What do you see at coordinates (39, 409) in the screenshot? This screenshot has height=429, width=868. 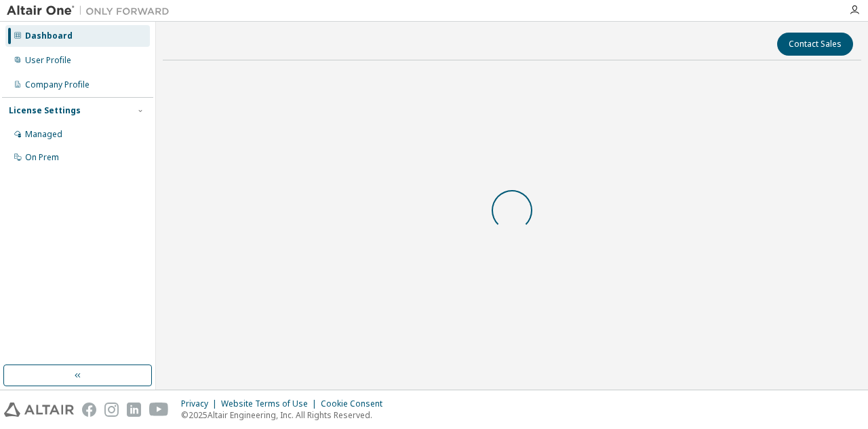 I see `img: altair_logo.svg` at bounding box center [39, 409].